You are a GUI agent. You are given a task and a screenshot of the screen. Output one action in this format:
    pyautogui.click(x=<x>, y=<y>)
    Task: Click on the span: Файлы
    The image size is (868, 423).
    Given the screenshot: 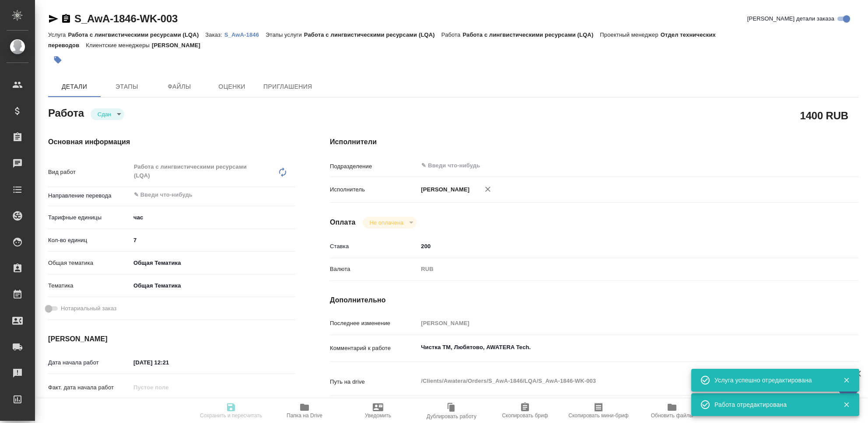 What is the action you would take?
    pyautogui.click(x=179, y=87)
    